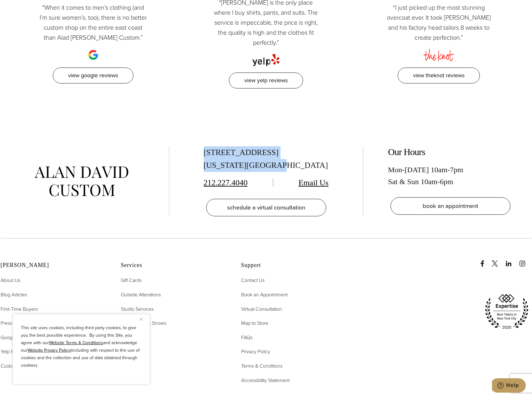  I want to click on span: Gift Cards, so click(131, 280).